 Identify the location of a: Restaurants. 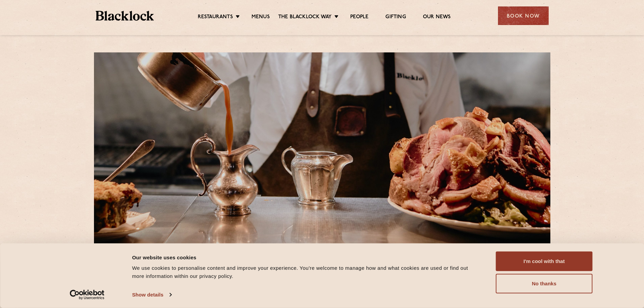
(216, 18).